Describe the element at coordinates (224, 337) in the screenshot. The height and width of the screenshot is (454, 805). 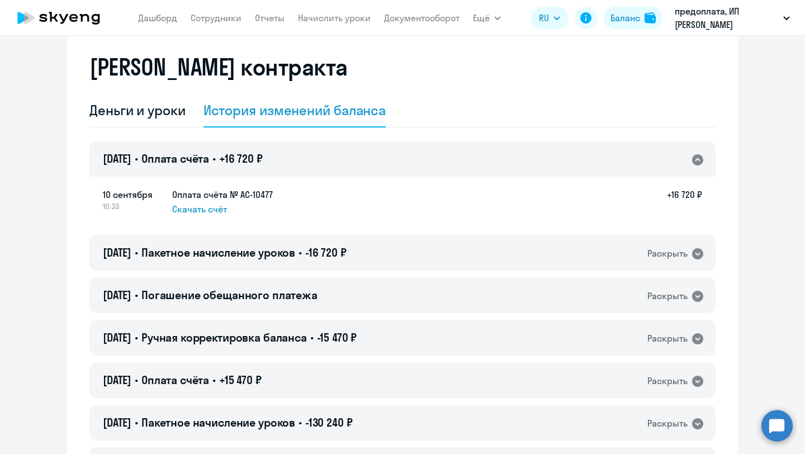
I see `span: Ручная корректировка баланса` at that location.